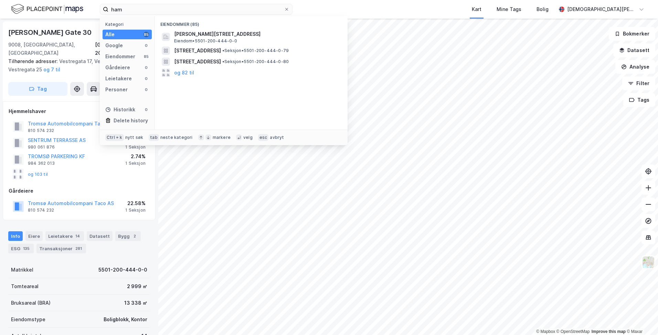 The image size is (658, 335). Describe the element at coordinates (31, 303) in the screenshot. I see `div: Bruksareal (BRA)` at that location.